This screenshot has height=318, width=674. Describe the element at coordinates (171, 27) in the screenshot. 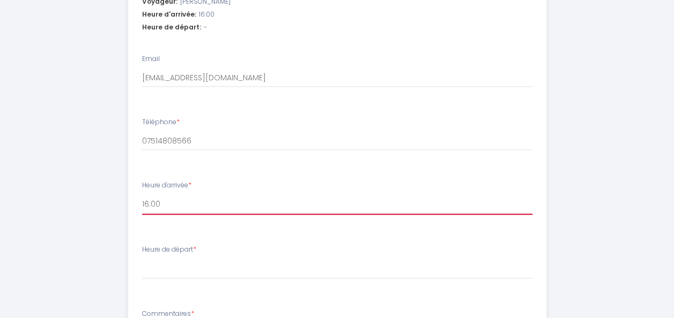

I see `span: Heure de départ:` at that location.